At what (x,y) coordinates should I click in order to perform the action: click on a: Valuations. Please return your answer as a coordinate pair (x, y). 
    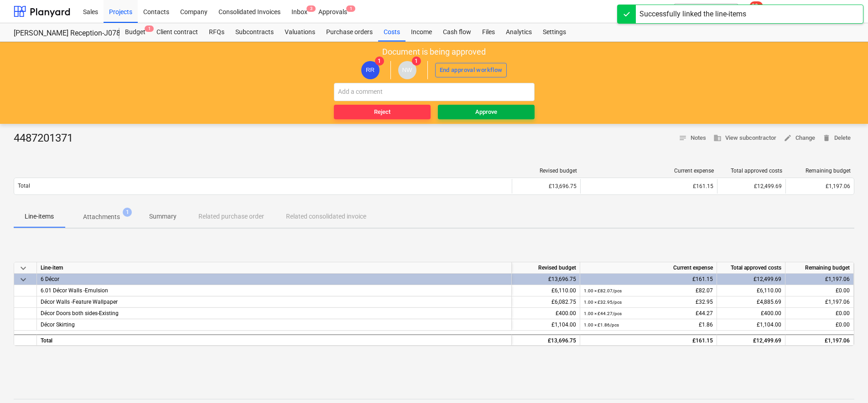
    Looking at the image, I should click on (300, 33).